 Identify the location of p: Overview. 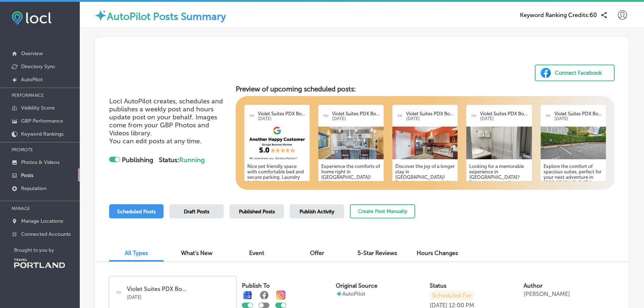
(32, 53).